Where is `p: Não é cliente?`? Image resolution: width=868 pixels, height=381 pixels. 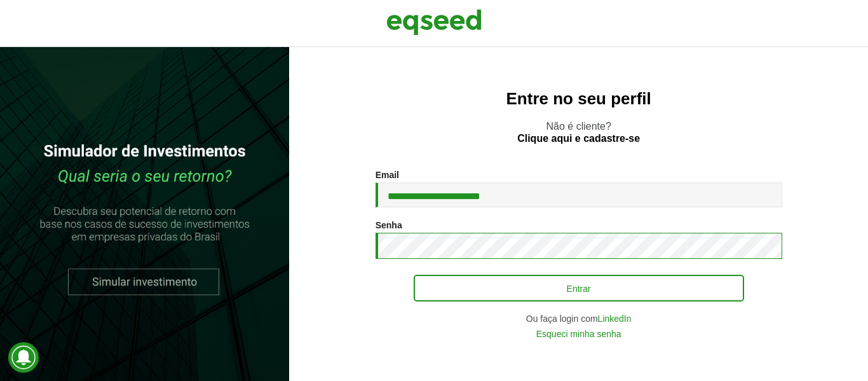 p: Não é cliente? is located at coordinates (578, 132).